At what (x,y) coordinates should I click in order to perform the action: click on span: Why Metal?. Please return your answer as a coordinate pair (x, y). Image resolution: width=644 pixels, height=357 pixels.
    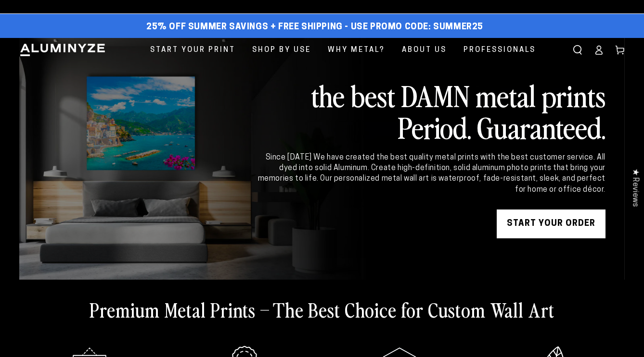
    Looking at the image, I should click on (356, 50).